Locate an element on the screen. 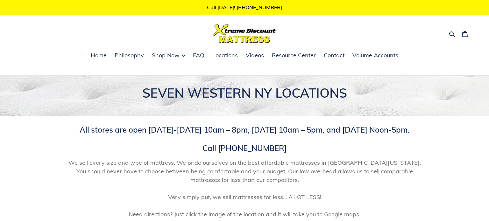 The height and width of the screenshot is (221, 489). span: Shop Now is located at coordinates (165, 55).